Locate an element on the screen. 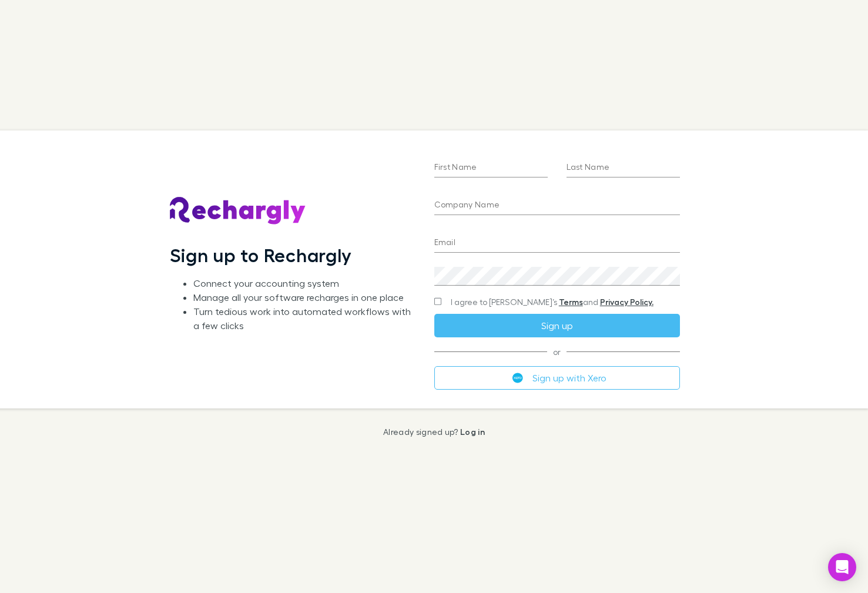  button: Sign up with Xero is located at coordinates (557, 377).